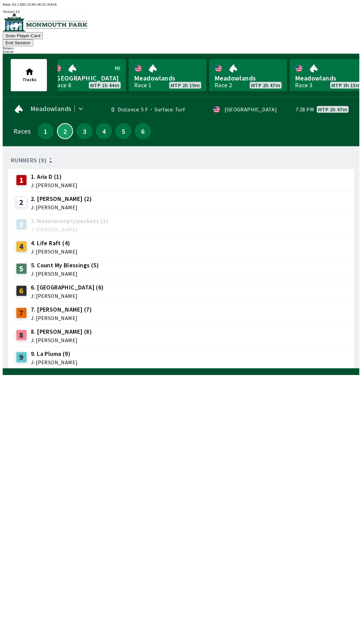  What do you see at coordinates (62, 85) in the screenshot?
I see `div: Race 8` at bounding box center [62, 85].